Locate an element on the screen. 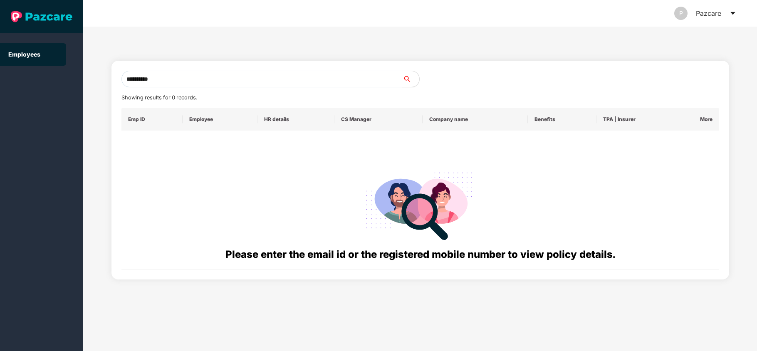  th: More is located at coordinates (704, 119).